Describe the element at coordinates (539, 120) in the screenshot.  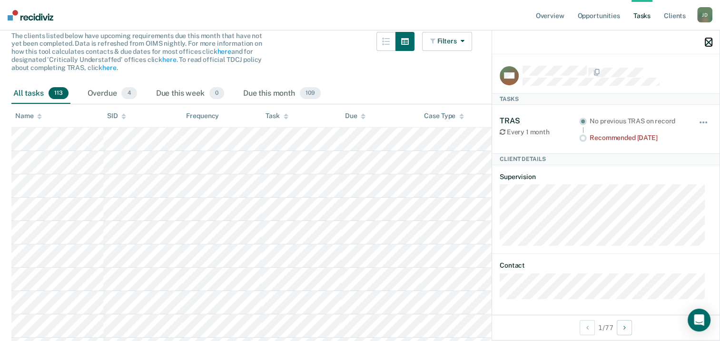
I see `div: TRAS` at that location.